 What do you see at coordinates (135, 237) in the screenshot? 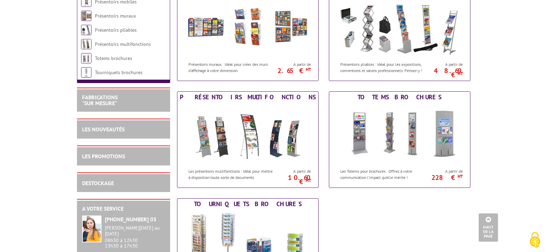
I see `div: 08h30 à 12h30 13h30 à 17h30` at bounding box center [135, 237].